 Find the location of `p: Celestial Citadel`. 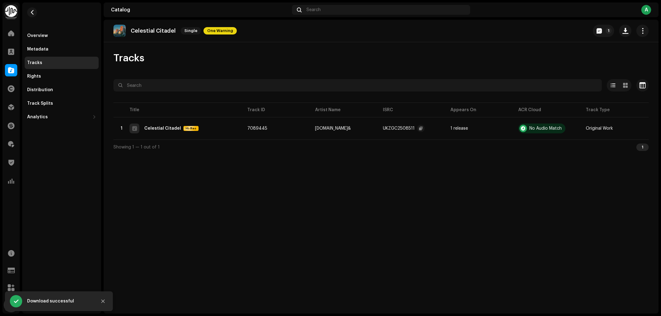

p: Celestial Citadel is located at coordinates (153, 31).